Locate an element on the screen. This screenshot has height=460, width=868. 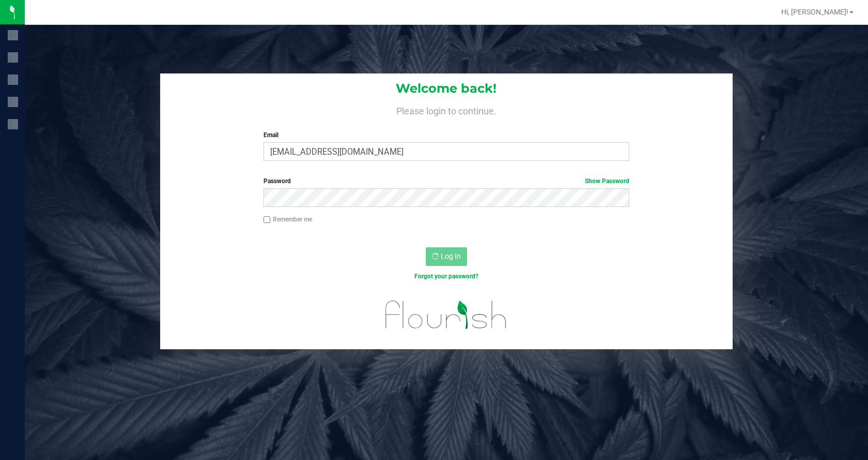
h1: Welcome back! is located at coordinates (447, 89).